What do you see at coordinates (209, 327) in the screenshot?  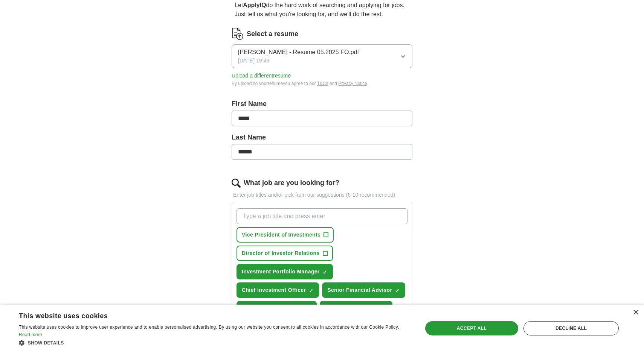 I see `span: This website uses cookies to improve user experience and to enable personalised advertising. By u...` at bounding box center [209, 327].